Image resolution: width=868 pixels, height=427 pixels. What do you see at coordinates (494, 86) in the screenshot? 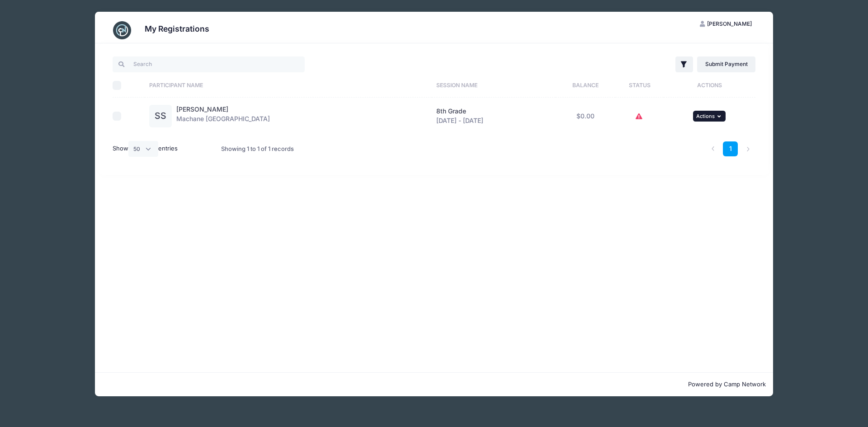
I see `th: Session Name: activate to sort column ascending` at bounding box center [494, 86].